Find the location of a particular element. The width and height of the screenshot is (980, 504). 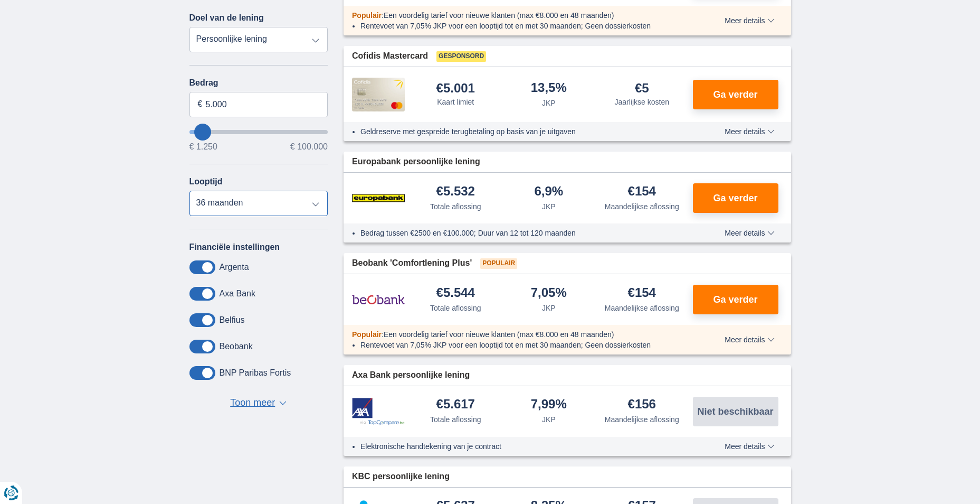

div: Jaarlijkse kosten is located at coordinates (642, 102).